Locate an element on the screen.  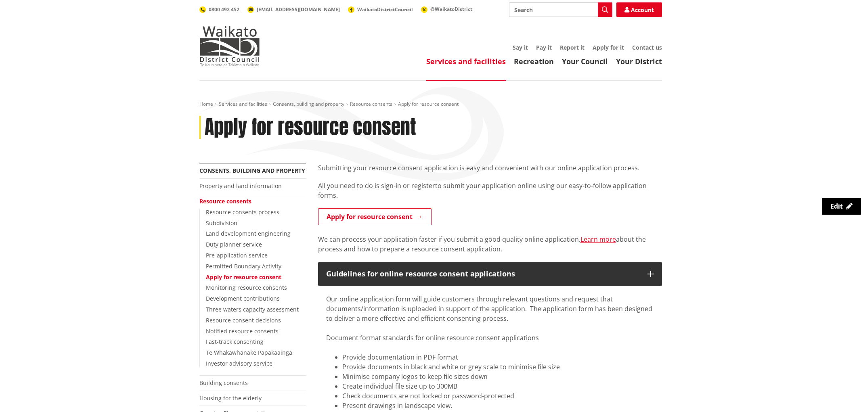
a: Edit is located at coordinates (841, 206).